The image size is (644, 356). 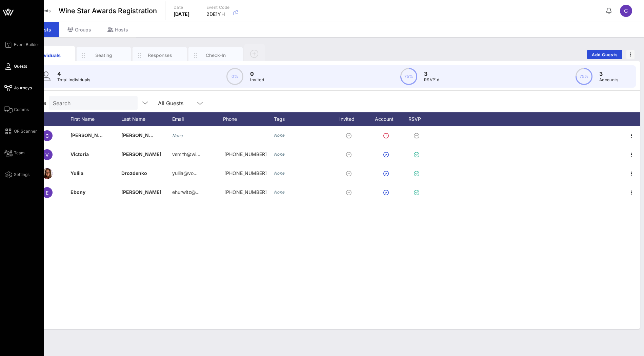 What do you see at coordinates (604, 54) in the screenshot?
I see `span: Add Guests` at bounding box center [604, 54].